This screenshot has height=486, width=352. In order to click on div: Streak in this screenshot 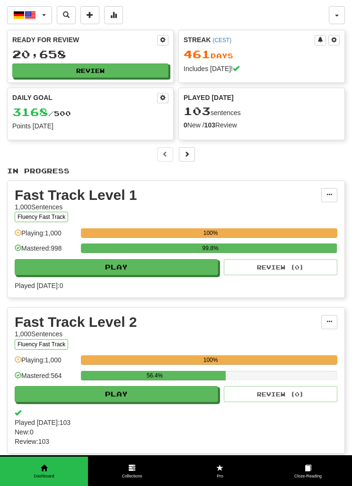, I will do `click(249, 40)`.